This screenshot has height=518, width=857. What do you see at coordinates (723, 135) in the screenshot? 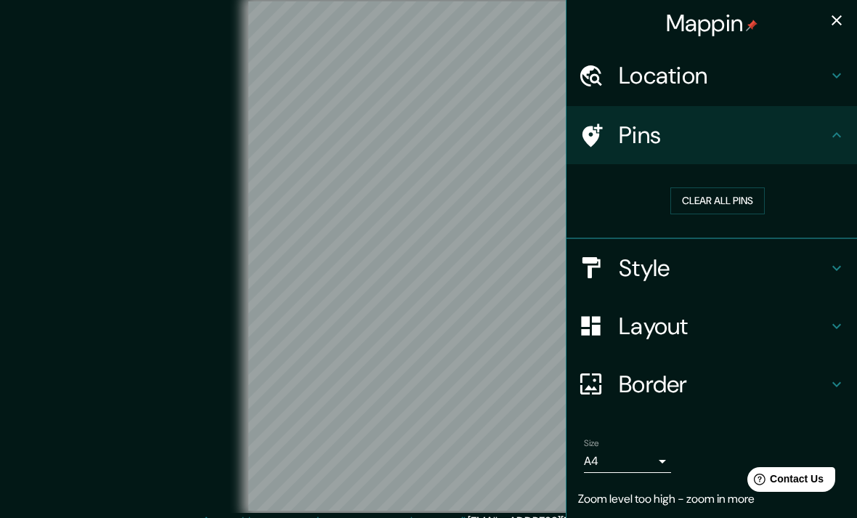
I see `h4: Pins` at bounding box center [723, 135].